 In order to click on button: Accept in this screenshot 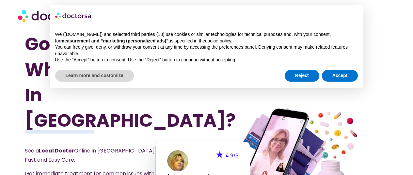, I will do `click(340, 76)`.